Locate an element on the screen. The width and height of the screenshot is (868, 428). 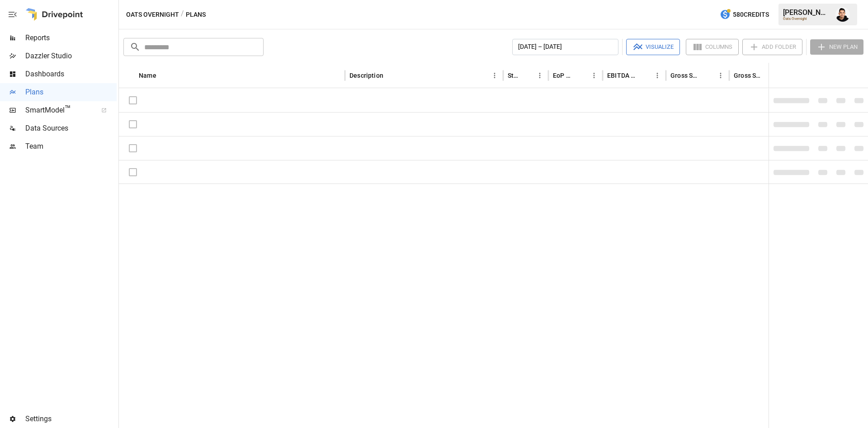
button: Visualize is located at coordinates (653, 47).